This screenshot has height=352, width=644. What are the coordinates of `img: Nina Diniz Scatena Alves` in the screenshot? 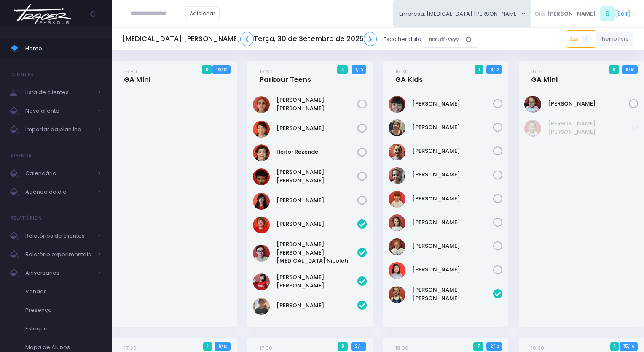 It's located at (397, 223).